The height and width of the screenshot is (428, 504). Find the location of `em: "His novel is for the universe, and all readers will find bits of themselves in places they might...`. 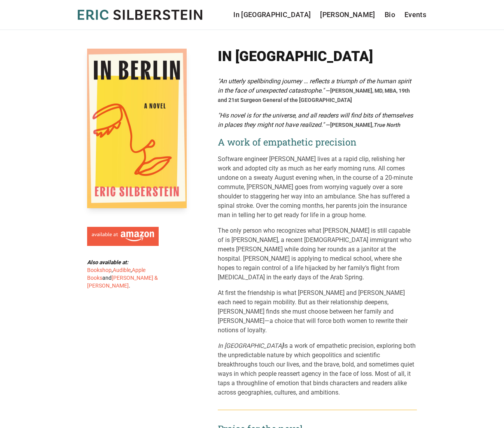

em: "His novel is for the universe, and all readers will find bits of themselves in places they might... is located at coordinates (315, 120).